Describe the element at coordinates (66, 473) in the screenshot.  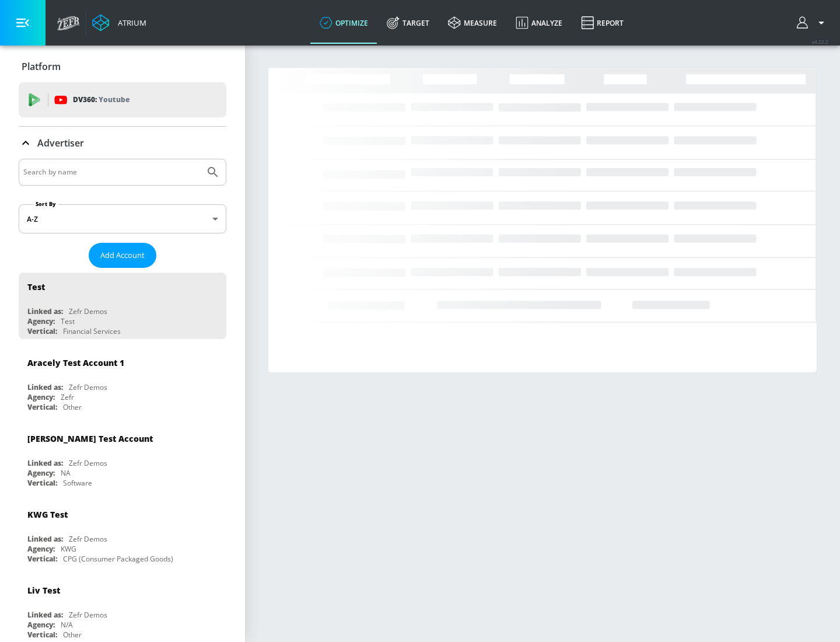
I see `div: NA` at that location.